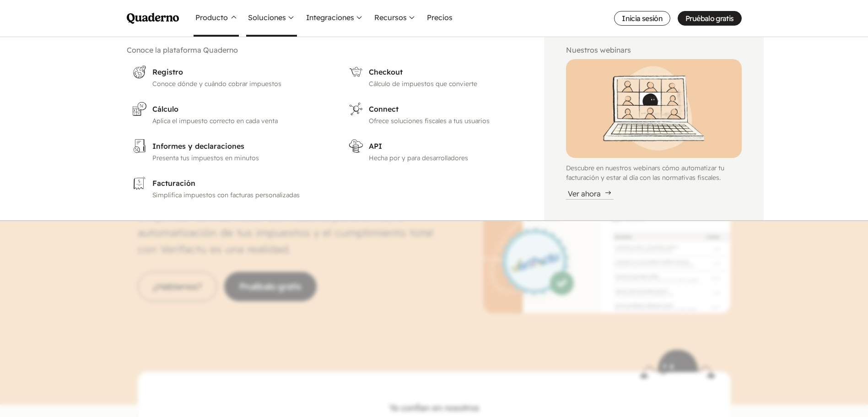  Describe the element at coordinates (653, 129) in the screenshot. I see `a: Illustration of Qoodle giving a webinarDescubre en nuestros webinars cómo automatizar tu facturac...` at that location.